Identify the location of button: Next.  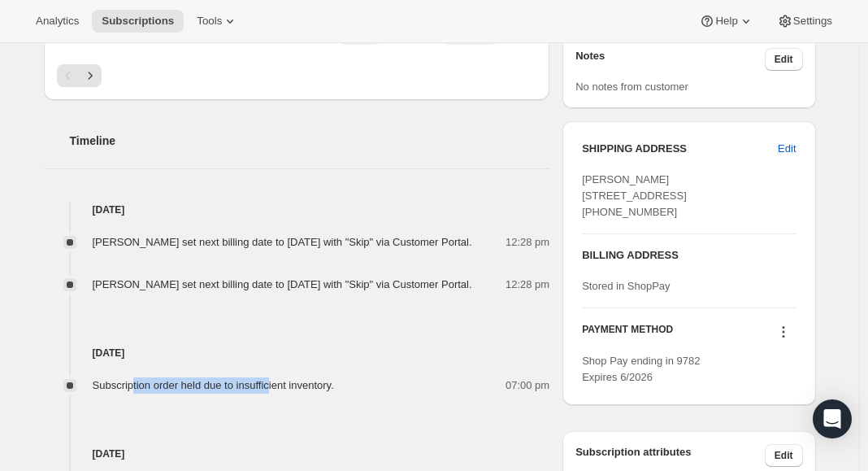
(90, 75).